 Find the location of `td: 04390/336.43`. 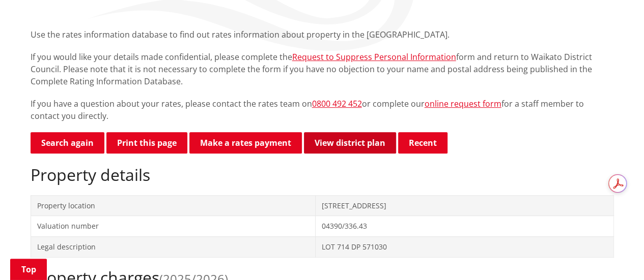

td: 04390/336.43 is located at coordinates (465, 227).